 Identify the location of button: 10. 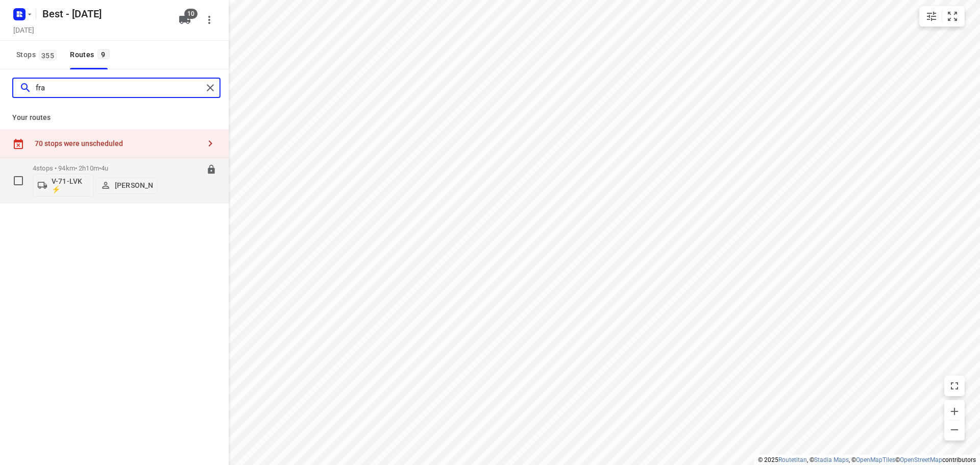
(185, 20).